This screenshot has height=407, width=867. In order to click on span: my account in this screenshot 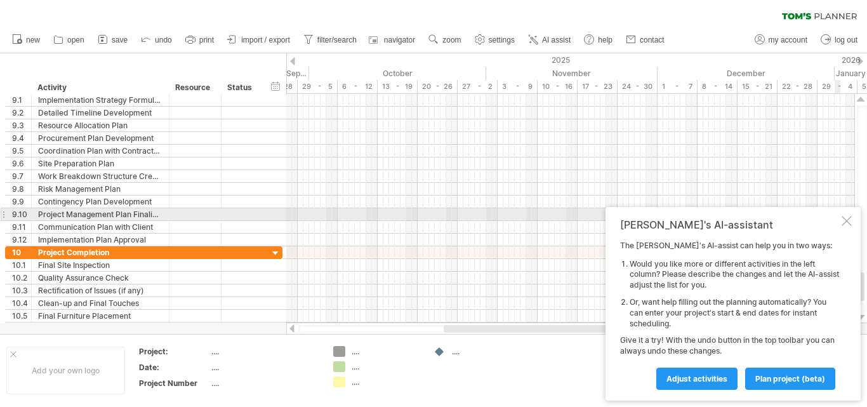, I will do `click(788, 40)`.